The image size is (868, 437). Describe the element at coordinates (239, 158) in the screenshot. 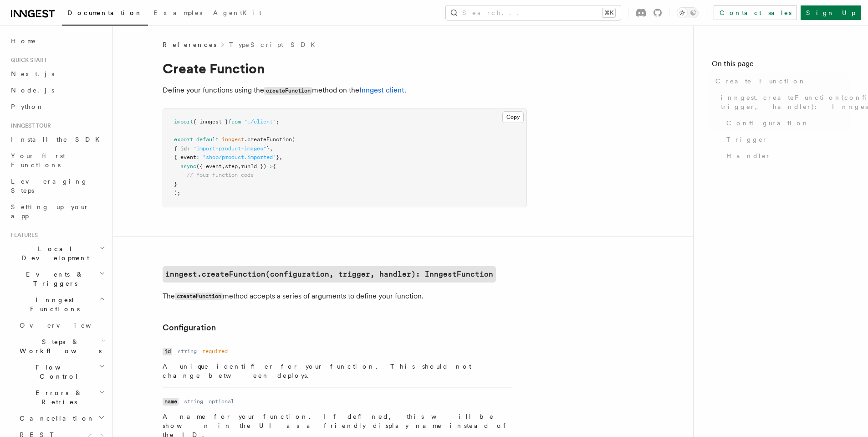

I see `span: "shop/product.imported"` at that location.